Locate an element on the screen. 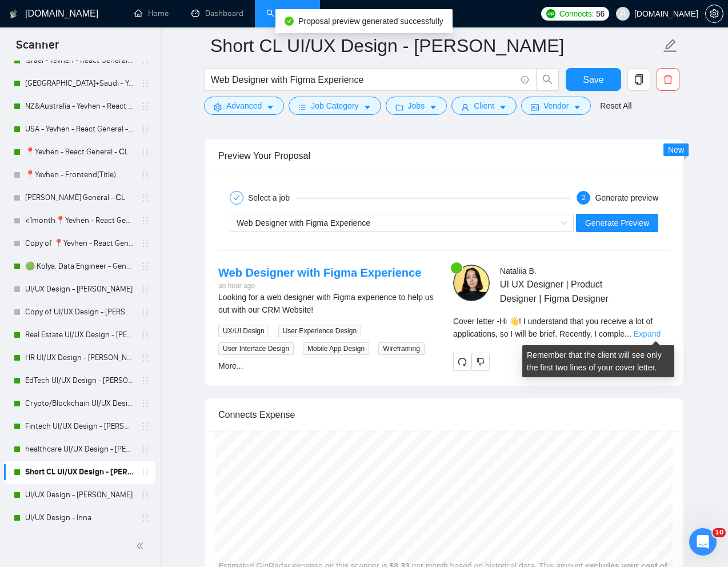  button: search is located at coordinates (547, 80).